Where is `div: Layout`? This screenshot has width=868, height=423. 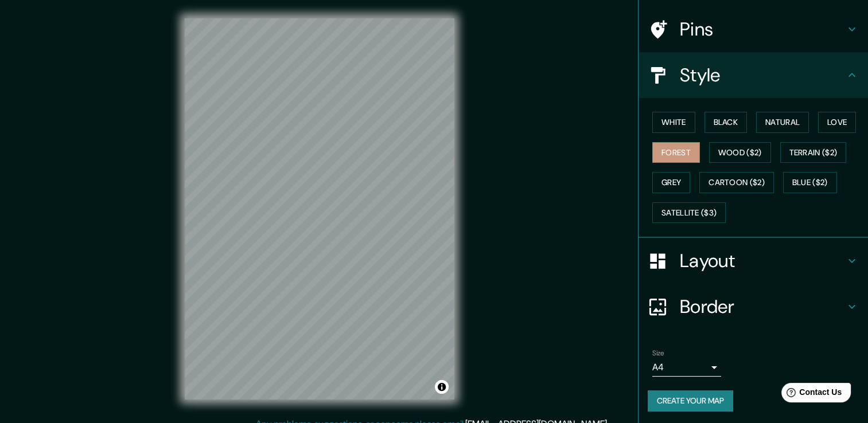
div: Layout is located at coordinates (753, 261).